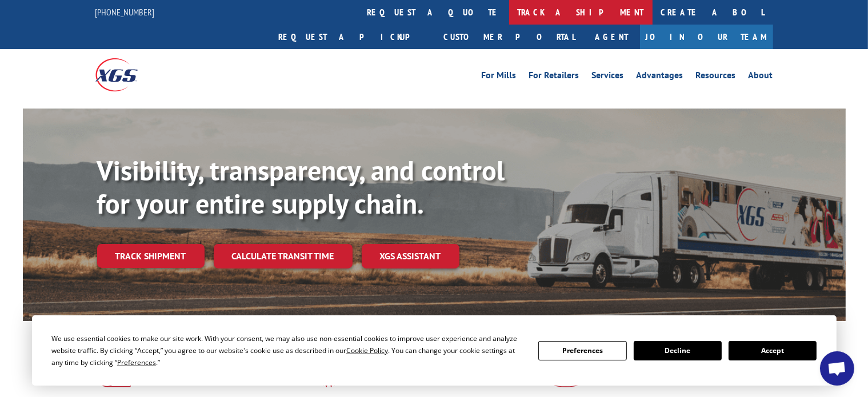  Describe the element at coordinates (678, 351) in the screenshot. I see `button: Decline` at that location.